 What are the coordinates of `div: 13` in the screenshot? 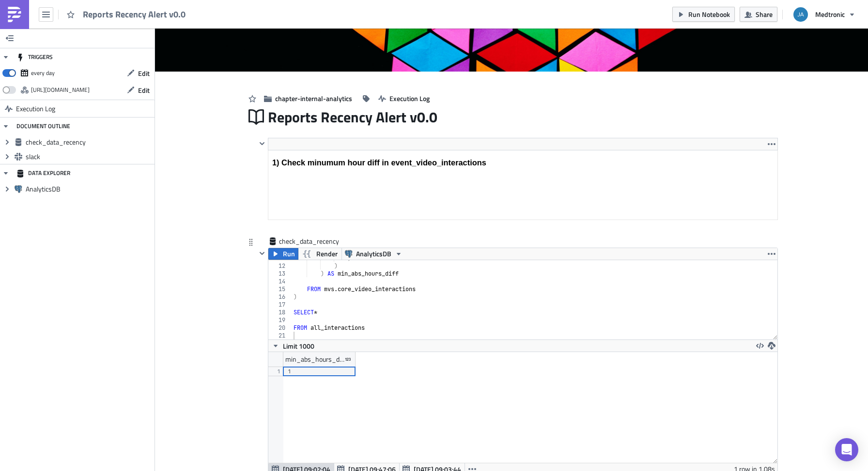 It's located at (280, 274).